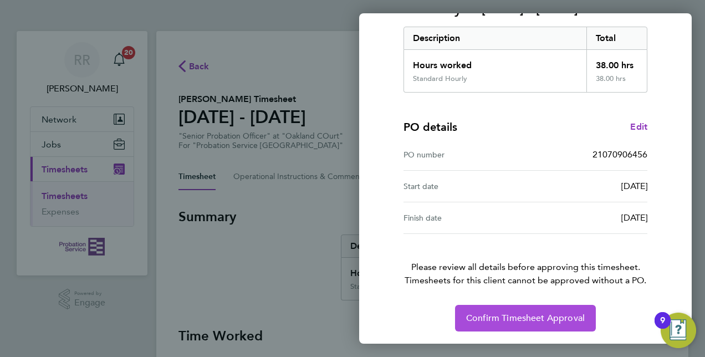  I want to click on h4: PO details, so click(430, 127).